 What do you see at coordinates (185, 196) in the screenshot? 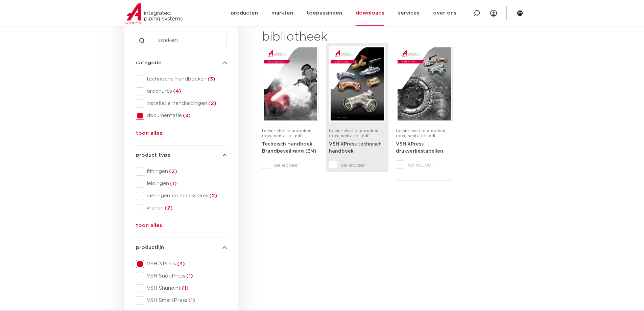
I see `span: metingen en accessoires` at bounding box center [185, 196].